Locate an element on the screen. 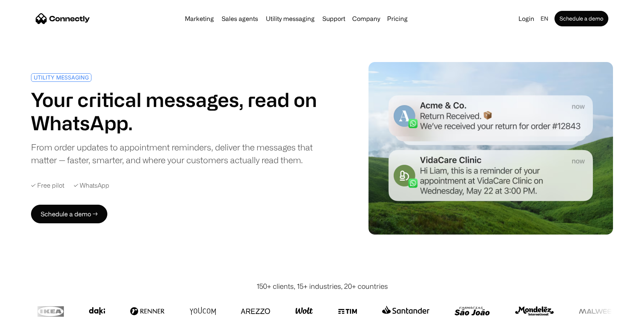  h1: Your critical messages, read on WhatsApp. is located at coordinates (175, 112).